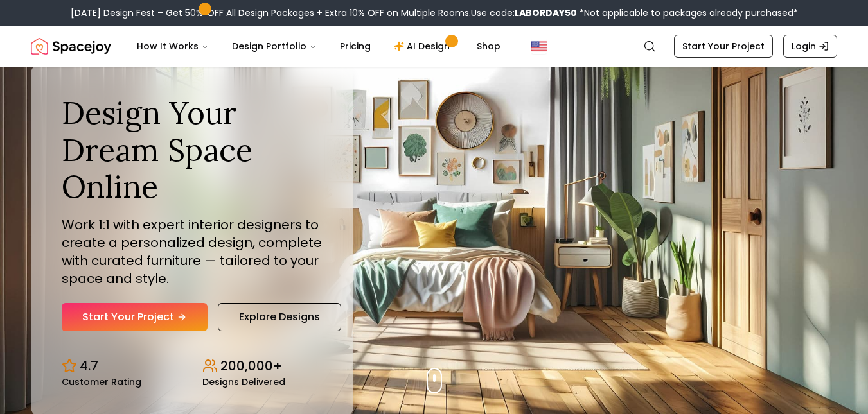 The width and height of the screenshot is (868, 414). What do you see at coordinates (71, 46) in the screenshot?
I see `img: Spacejoy Logo` at bounding box center [71, 46].